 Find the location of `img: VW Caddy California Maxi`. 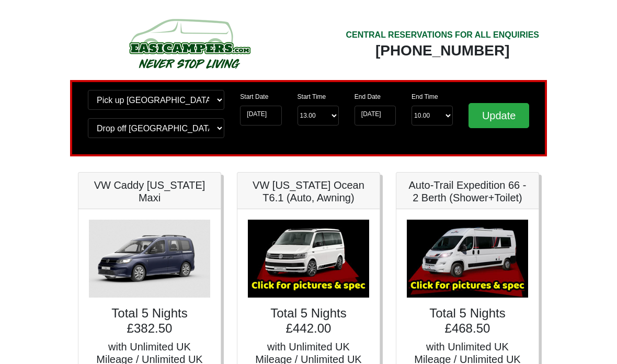

img: VW Caddy California Maxi is located at coordinates (150, 258).